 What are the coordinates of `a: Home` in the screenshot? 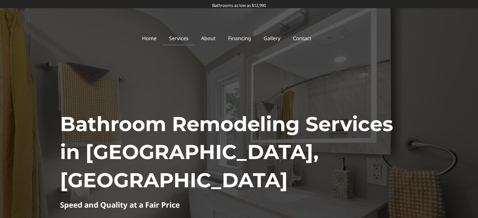 It's located at (149, 38).